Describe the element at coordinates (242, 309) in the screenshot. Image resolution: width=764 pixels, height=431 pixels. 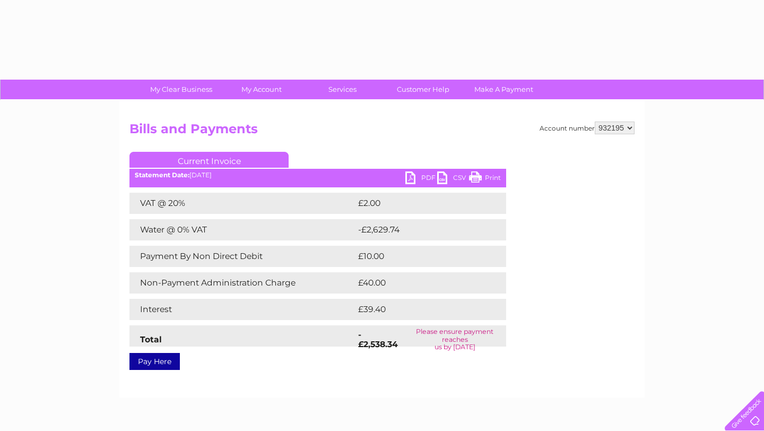
I see `td: Interest` at that location.